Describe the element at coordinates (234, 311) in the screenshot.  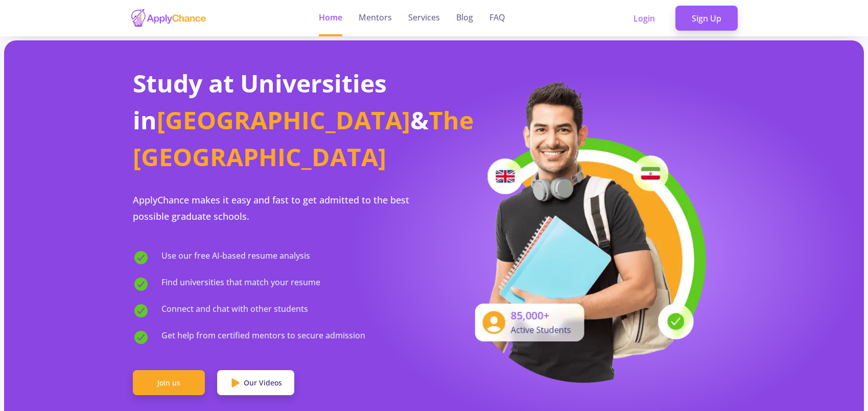
I see `span: Connect and chat with other students` at that location.